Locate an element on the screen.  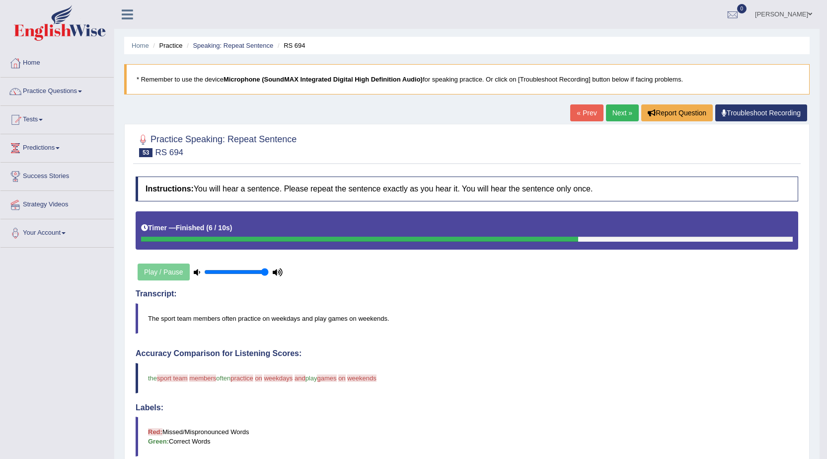
h4: Labels: is located at coordinates (467, 407).